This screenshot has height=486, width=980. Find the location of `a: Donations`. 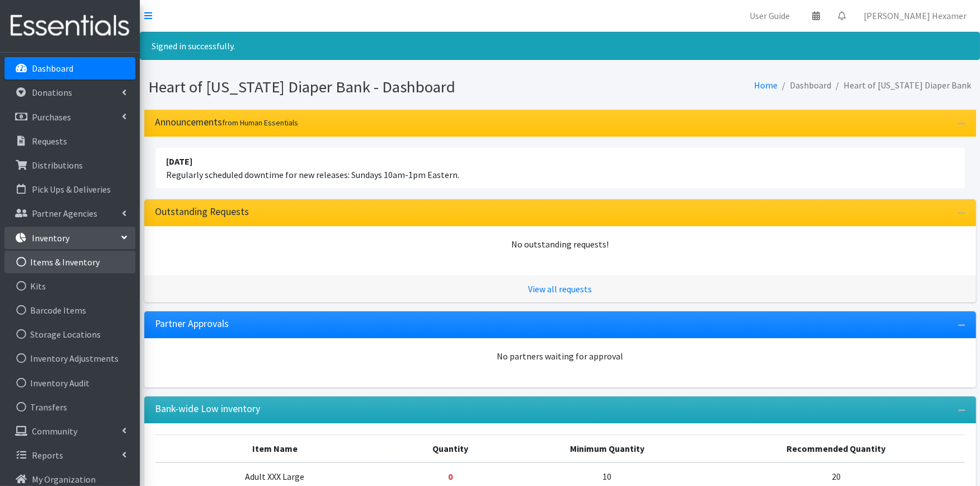

a: Donations is located at coordinates (70, 93).